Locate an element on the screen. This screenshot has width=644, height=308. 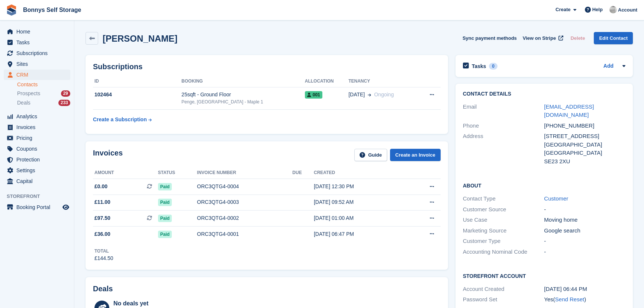
span: Create is located at coordinates (563, 10).